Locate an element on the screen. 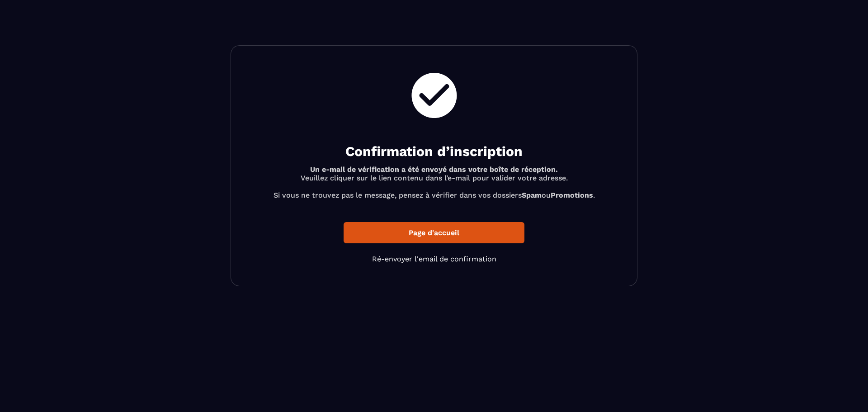 The width and height of the screenshot is (868, 412). p: Page d'accueil is located at coordinates (434, 233).